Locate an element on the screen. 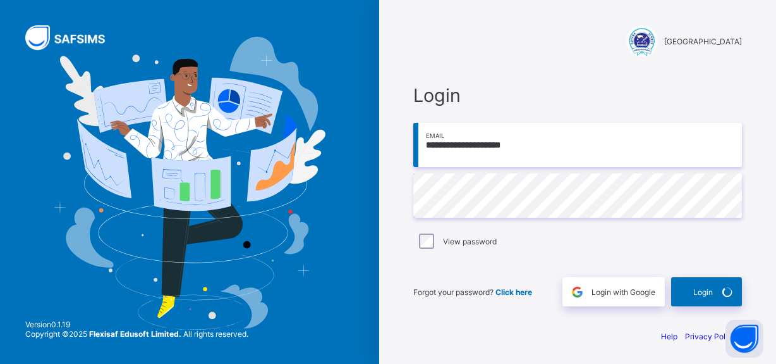  span: Forgot your password? is located at coordinates (473, 291).